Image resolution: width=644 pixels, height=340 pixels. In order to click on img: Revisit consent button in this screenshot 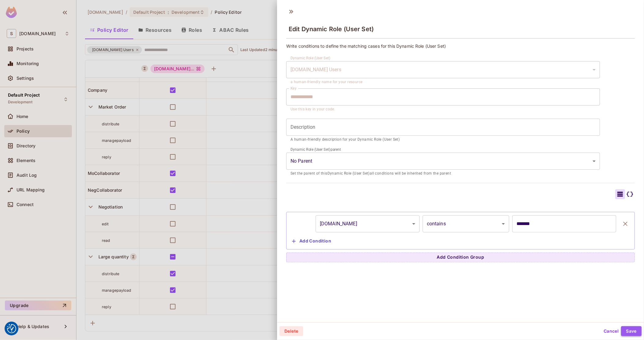, I will do `click(12, 329)`.